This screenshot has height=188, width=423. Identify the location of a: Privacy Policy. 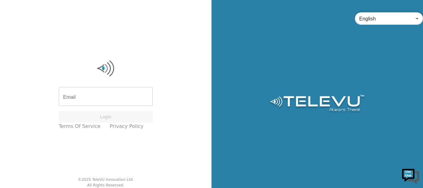
(126, 126).